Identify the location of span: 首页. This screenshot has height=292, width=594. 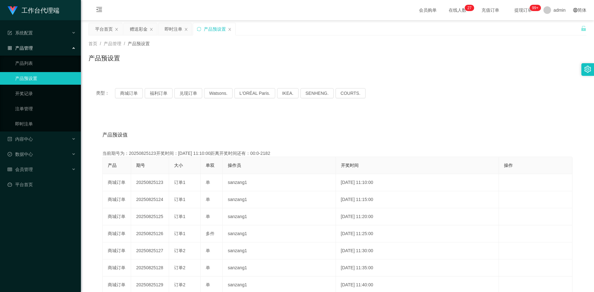
(93, 44).